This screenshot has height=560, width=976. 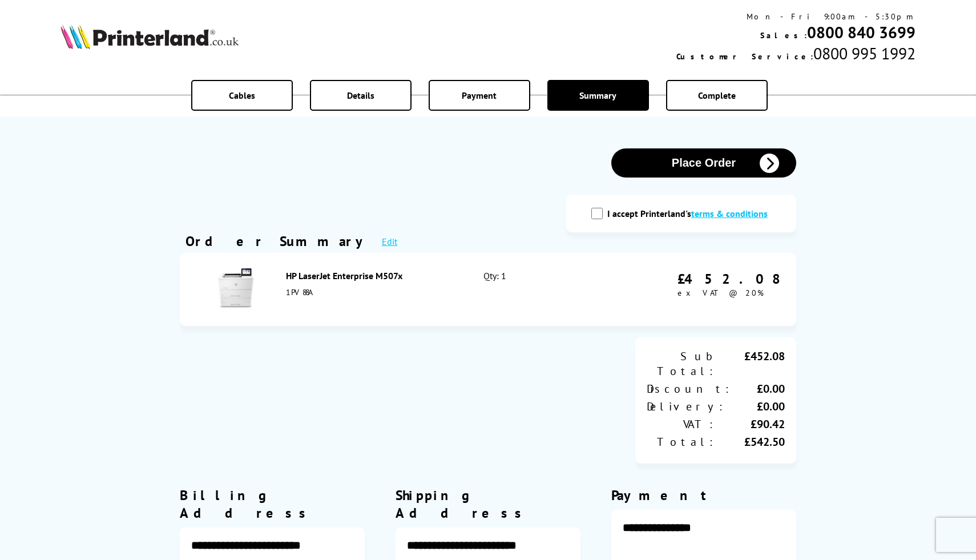 I want to click on span: Summary, so click(x=598, y=95).